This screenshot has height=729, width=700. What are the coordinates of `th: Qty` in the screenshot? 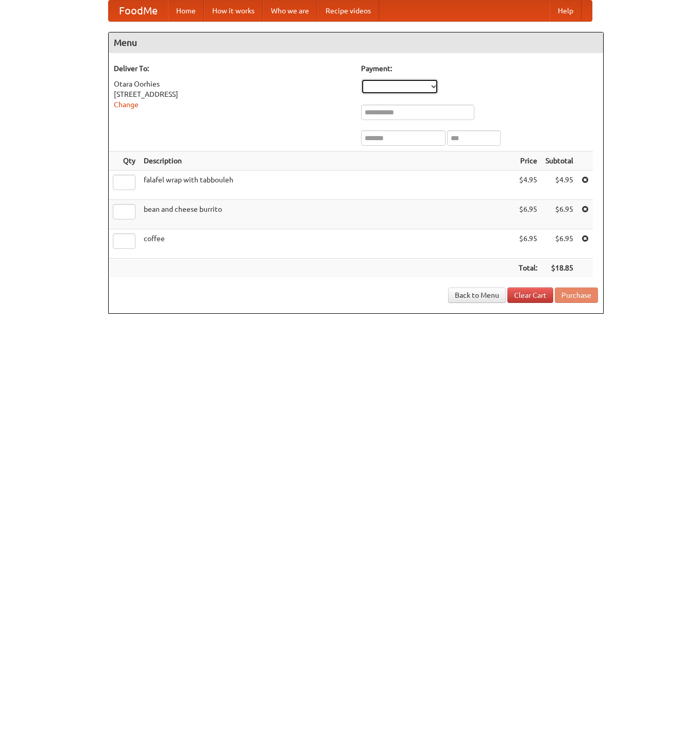 It's located at (124, 160).